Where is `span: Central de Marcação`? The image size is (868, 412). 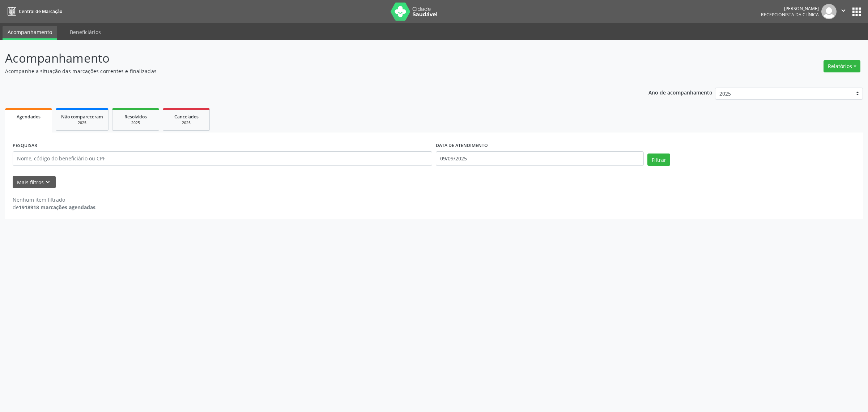 span: Central de Marcação is located at coordinates (40, 11).